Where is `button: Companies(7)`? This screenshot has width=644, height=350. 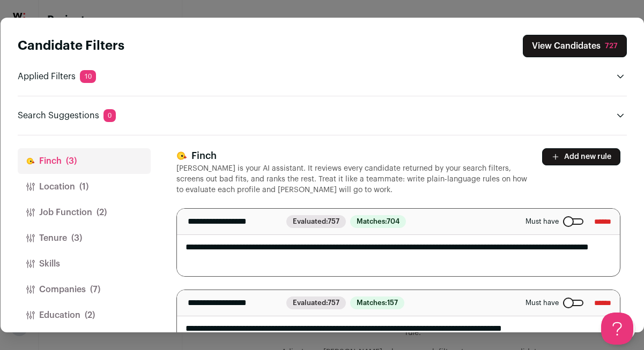
button: Companies(7) is located at coordinates (84, 289).